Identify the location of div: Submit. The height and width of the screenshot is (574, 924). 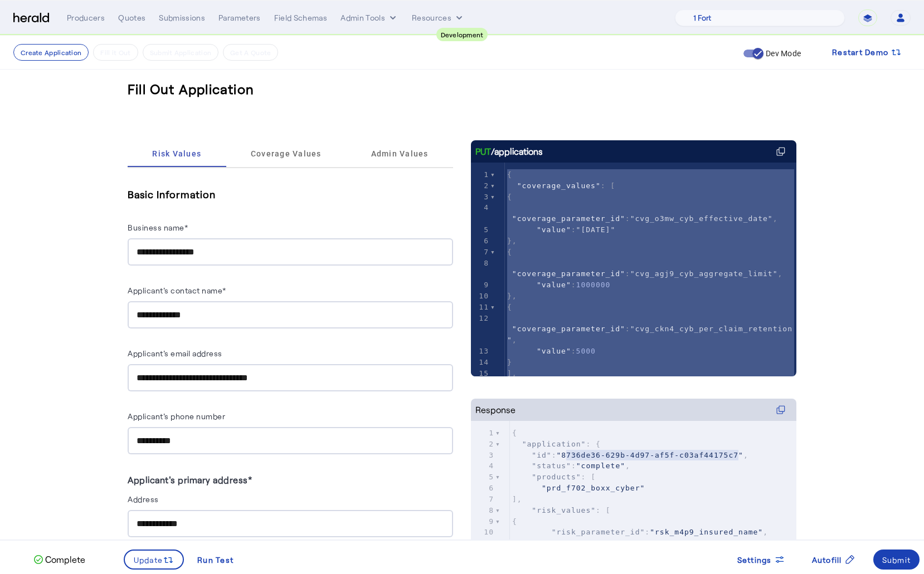
(897, 559).